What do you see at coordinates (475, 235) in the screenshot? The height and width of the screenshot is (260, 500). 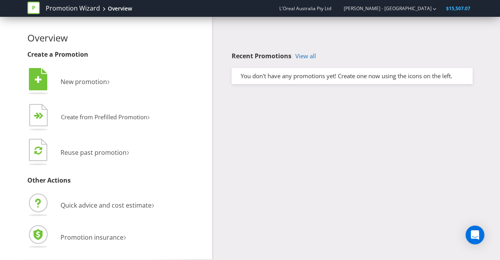 I see `div: Open Intercom Messenger` at bounding box center [475, 235].